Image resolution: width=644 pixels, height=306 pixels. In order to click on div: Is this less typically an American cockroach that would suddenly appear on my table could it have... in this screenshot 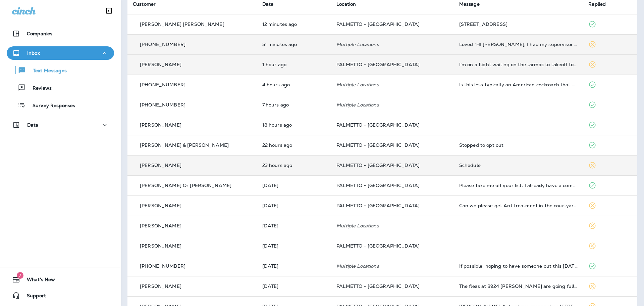, I will do `click(519, 84)`.